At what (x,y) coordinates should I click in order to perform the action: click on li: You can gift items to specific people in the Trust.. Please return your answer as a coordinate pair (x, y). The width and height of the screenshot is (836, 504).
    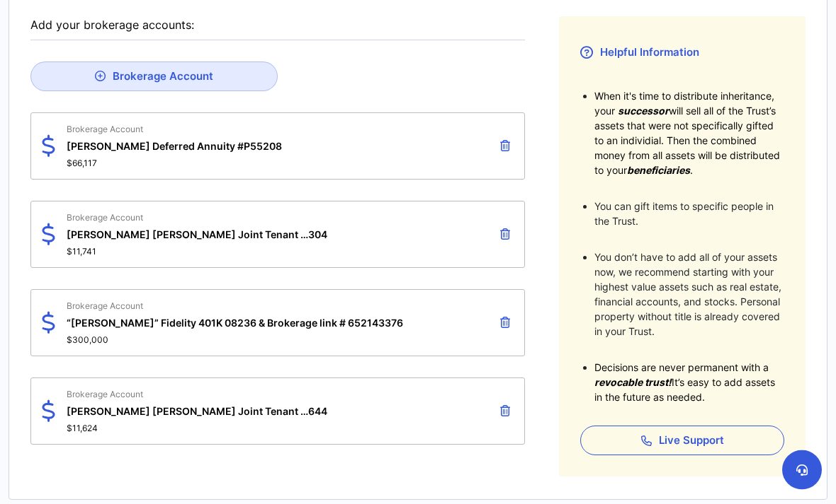
    Looking at the image, I should click on (689, 214).